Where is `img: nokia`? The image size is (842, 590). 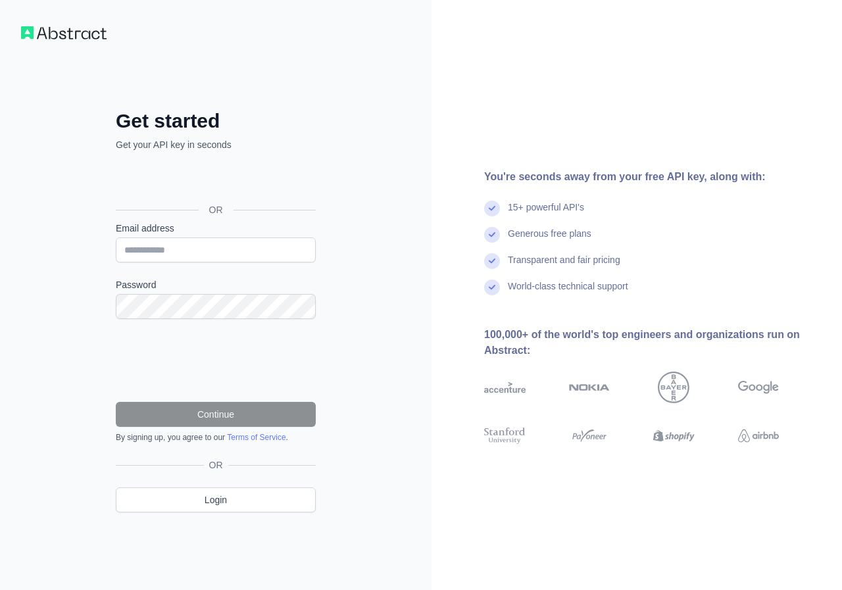
img: nokia is located at coordinates (590, 388).